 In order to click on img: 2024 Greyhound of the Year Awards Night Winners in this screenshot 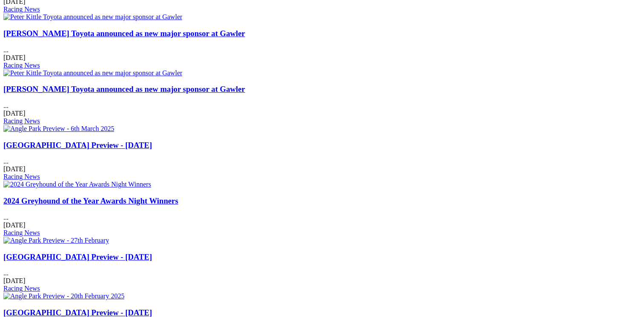, I will do `click(77, 184)`.